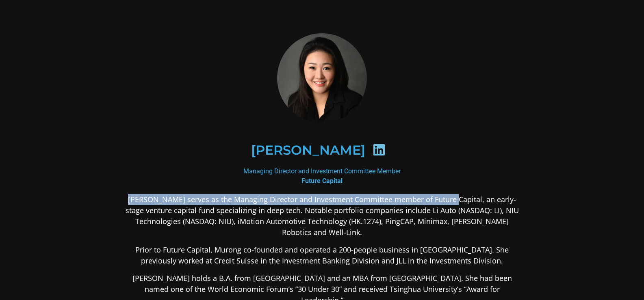 Image resolution: width=644 pixels, height=300 pixels. I want to click on p: Prior to Future Capital, Murong co-founded and operated a 200-people business in [GEOGRAPHIC_DATA..., so click(323, 256).